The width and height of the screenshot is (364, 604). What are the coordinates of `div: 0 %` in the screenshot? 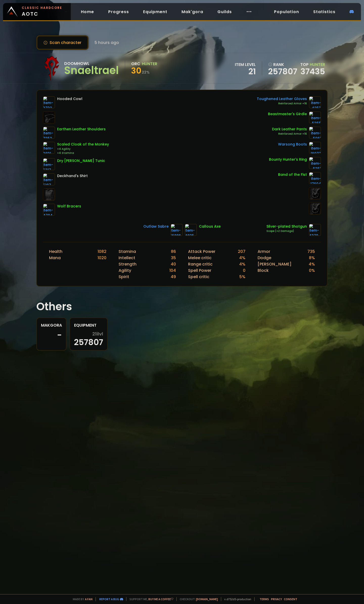 It's located at (312, 271).